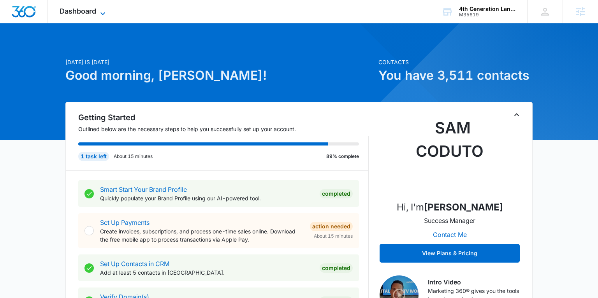  I want to click on span: Dashboard, so click(78, 11).